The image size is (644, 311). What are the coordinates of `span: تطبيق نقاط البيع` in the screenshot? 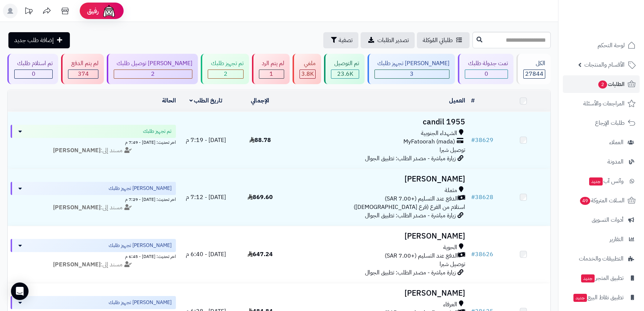 It's located at (598, 298).